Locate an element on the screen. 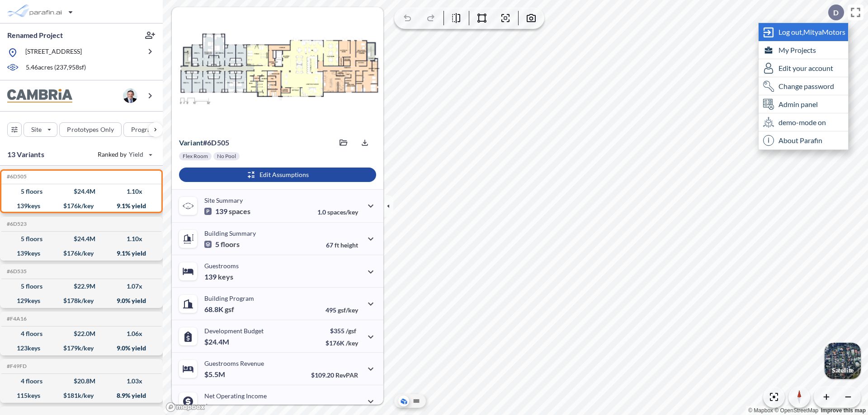 The width and height of the screenshot is (868, 415). a: Improve this map is located at coordinates (844, 411).